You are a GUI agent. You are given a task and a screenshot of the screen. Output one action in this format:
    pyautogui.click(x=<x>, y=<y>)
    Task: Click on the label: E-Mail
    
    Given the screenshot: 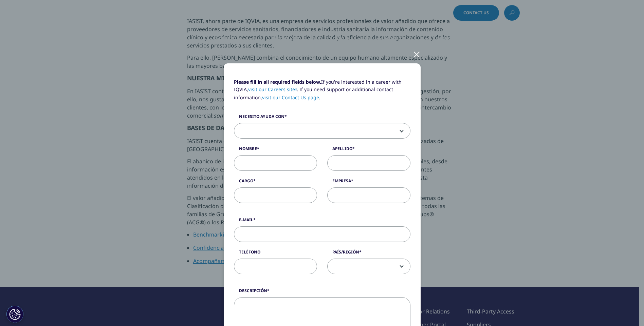 What is the action you would take?
    pyautogui.click(x=322, y=222)
    